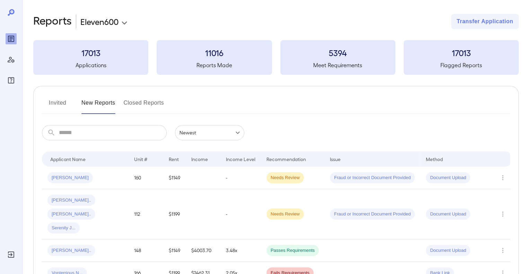  Describe the element at coordinates (52, 21) in the screenshot. I see `h2: Reports` at that location.